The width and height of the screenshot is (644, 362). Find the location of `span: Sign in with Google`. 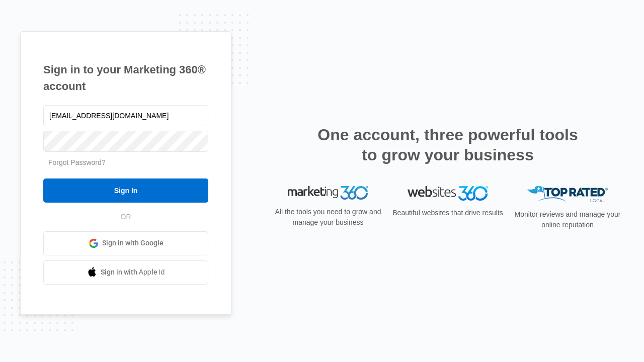

span: Sign in with Google is located at coordinates (133, 243).